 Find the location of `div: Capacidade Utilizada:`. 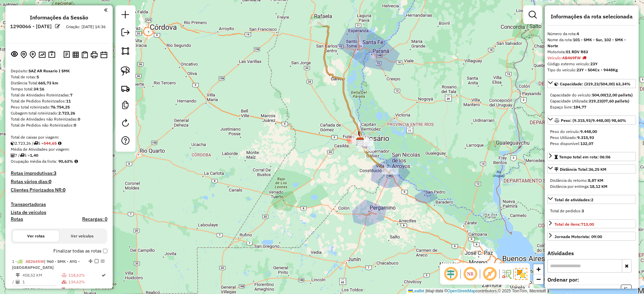

div: Capacidade Utilizada: is located at coordinates (592, 101).